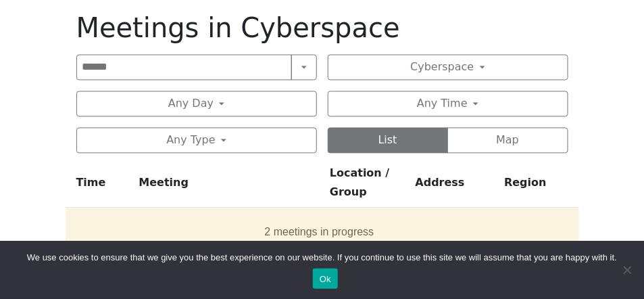  Describe the element at coordinates (448, 105) in the screenshot. I see `button: Any Time` at that location.